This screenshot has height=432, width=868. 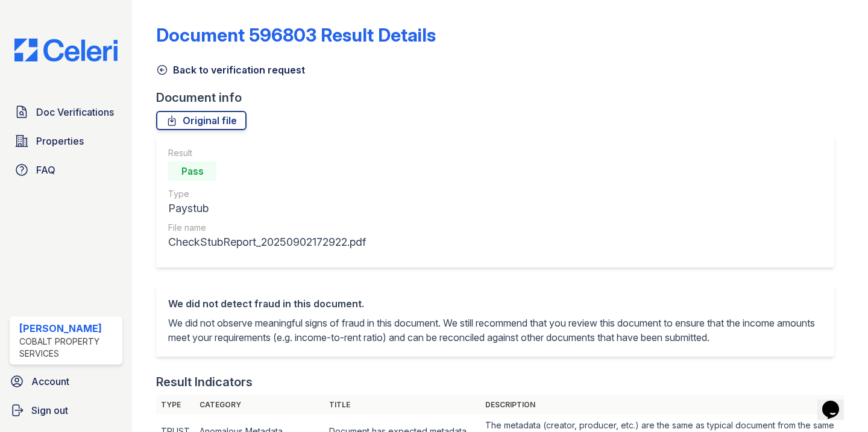 What do you see at coordinates (66, 411) in the screenshot?
I see `button: Sign out` at bounding box center [66, 411].